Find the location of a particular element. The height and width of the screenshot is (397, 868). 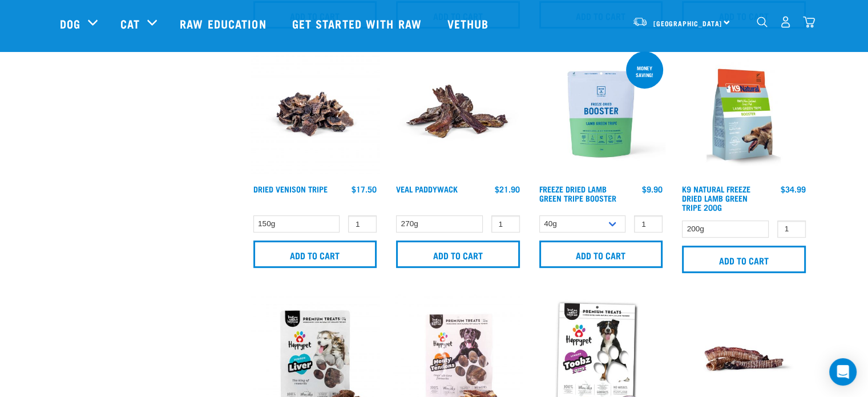

img: K9 Square is located at coordinates (743, 114).